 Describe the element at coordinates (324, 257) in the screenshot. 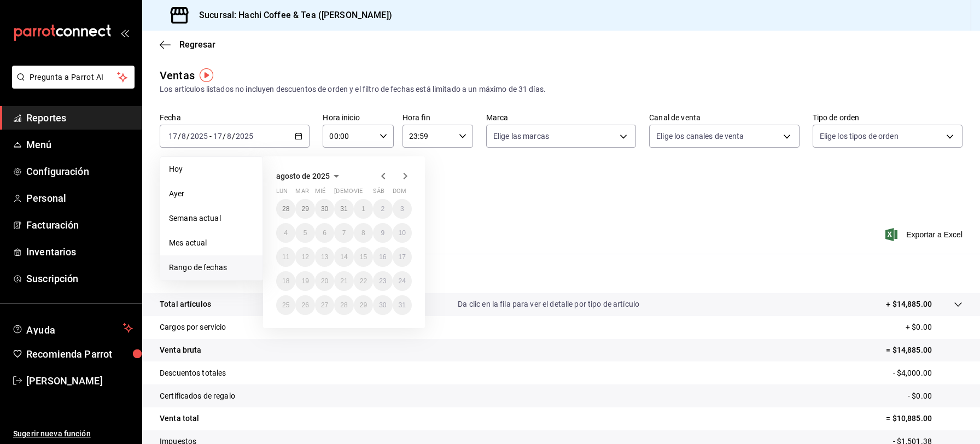

I see `abbr: 13 de agosto de 2025` at that location.